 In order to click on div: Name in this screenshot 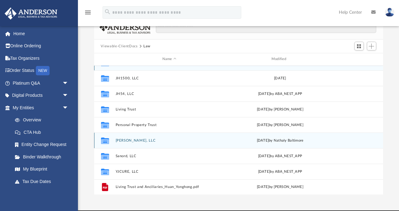, I will do `click(169, 59)`.